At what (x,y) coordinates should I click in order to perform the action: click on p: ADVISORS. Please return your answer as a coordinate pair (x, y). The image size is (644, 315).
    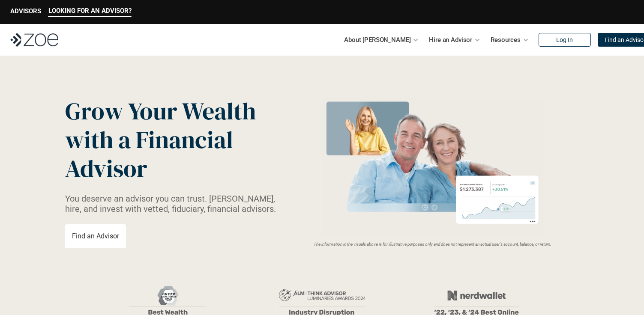
    Looking at the image, I should click on (26, 11).